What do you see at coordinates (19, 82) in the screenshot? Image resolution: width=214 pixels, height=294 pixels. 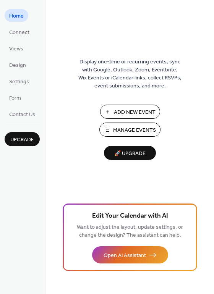 I see `span: Settings` at bounding box center [19, 82].